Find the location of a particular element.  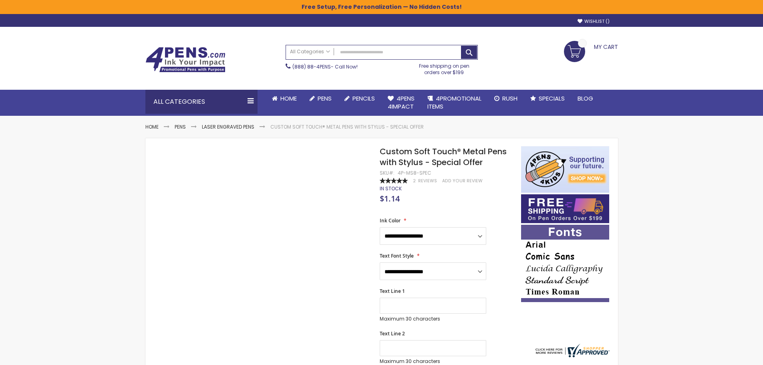

span: Reviews is located at coordinates (427, 181).